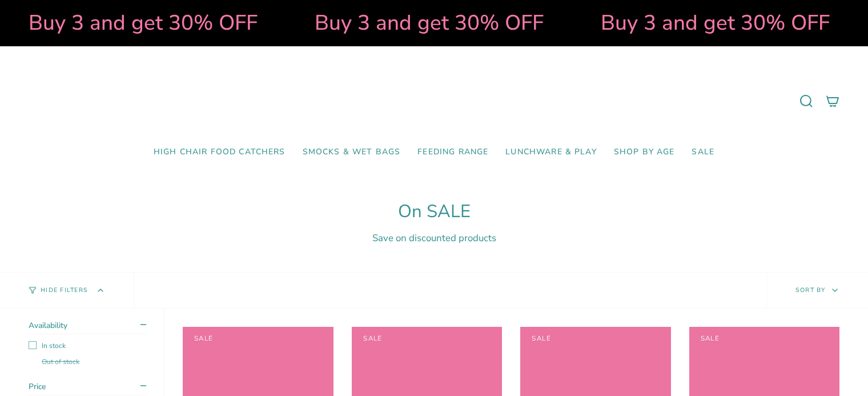  What do you see at coordinates (219, 152) in the screenshot?
I see `div: High Chair Food Catchers` at bounding box center [219, 152].